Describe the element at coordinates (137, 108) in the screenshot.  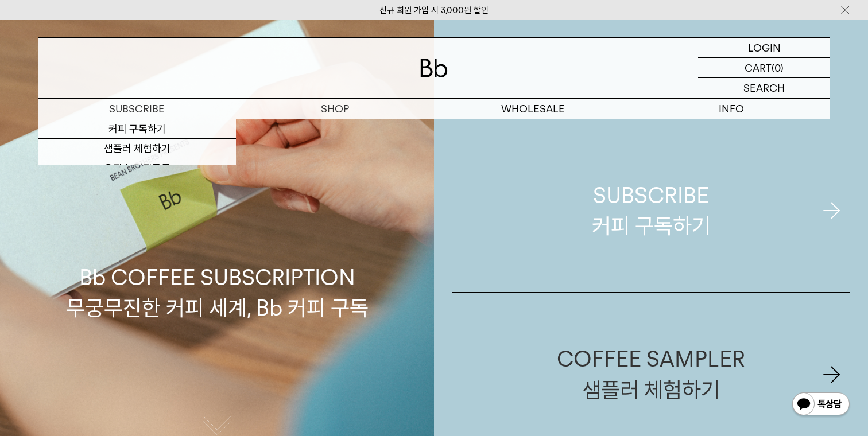
I see `p: SUBSCRIBE` at that location.